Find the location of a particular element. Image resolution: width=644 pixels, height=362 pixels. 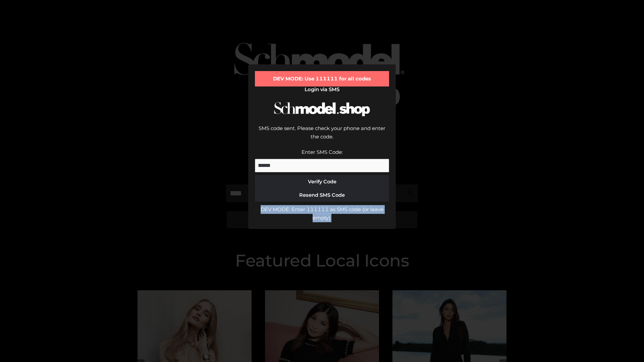

div: DEV MODE: Enter 111111 as SMS code (or leave empty). is located at coordinates (322, 213).